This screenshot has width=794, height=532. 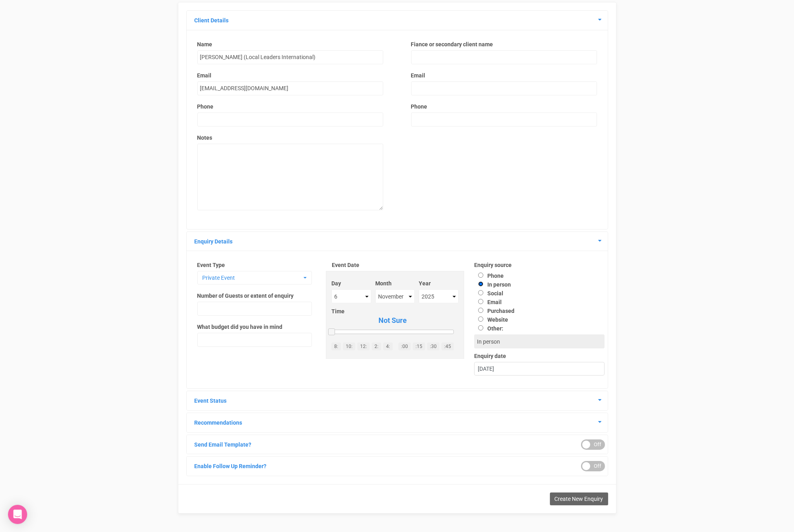 What do you see at coordinates (505, 44) in the screenshot?
I see `label: Fiance or secondary client name` at bounding box center [505, 44].